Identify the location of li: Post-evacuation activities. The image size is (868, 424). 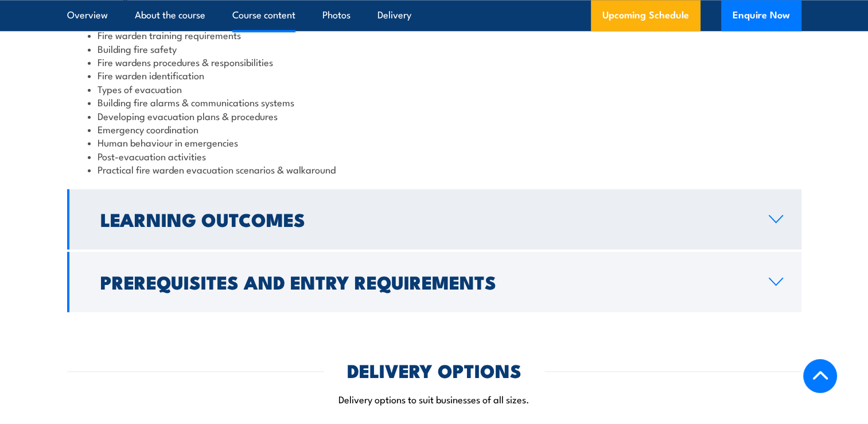
(434, 156).